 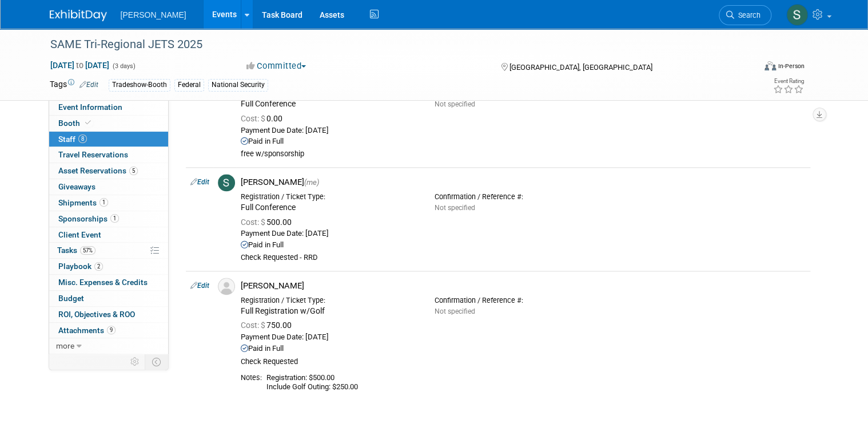 What do you see at coordinates (770, 66) in the screenshot?
I see `img: Format-Inperson.png` at bounding box center [770, 66].